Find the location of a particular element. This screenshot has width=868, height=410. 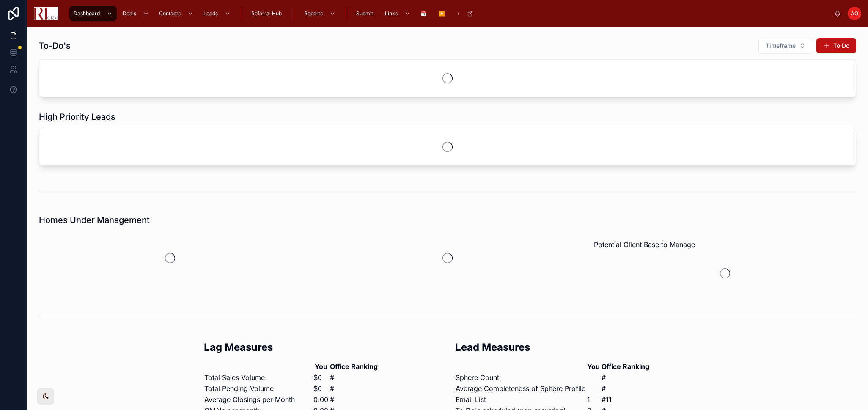

span: Contacts is located at coordinates (170, 13).